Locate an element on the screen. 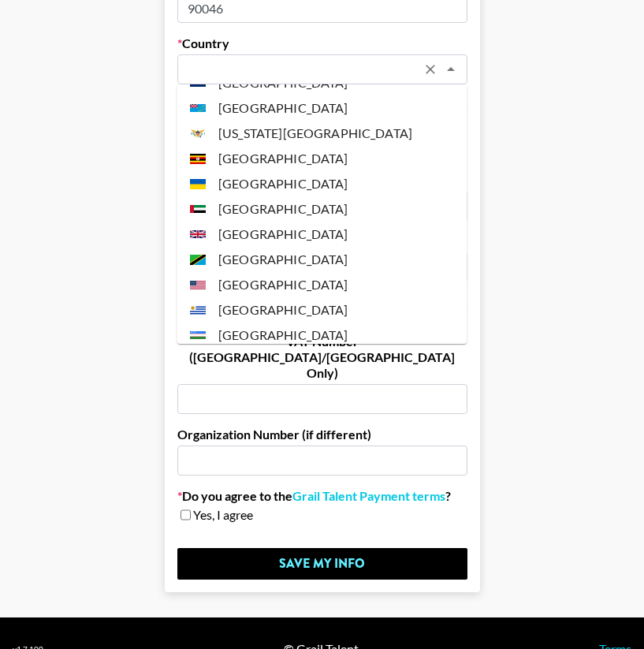 The width and height of the screenshot is (644, 649). label: Organization Number (if different) is located at coordinates (322, 435).